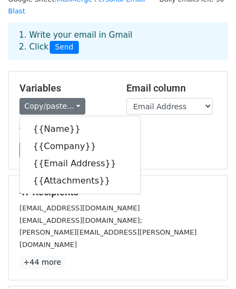 The width and height of the screenshot is (236, 289). I want to click on a: +44 more, so click(42, 262).